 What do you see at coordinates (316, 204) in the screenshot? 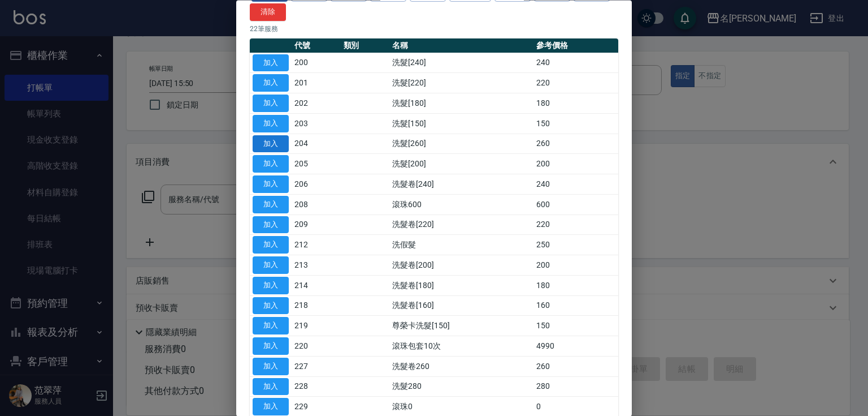
I see `td: 208` at bounding box center [316, 204].